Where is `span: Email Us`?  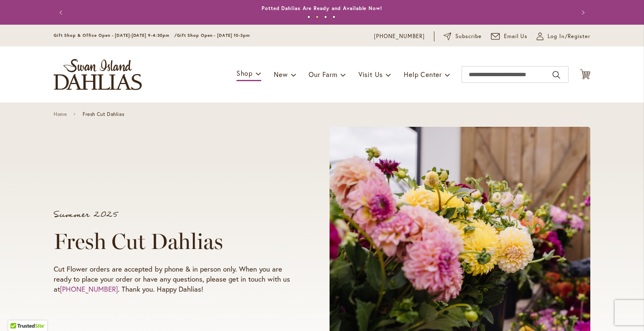
span: Email Us is located at coordinates (516, 37).